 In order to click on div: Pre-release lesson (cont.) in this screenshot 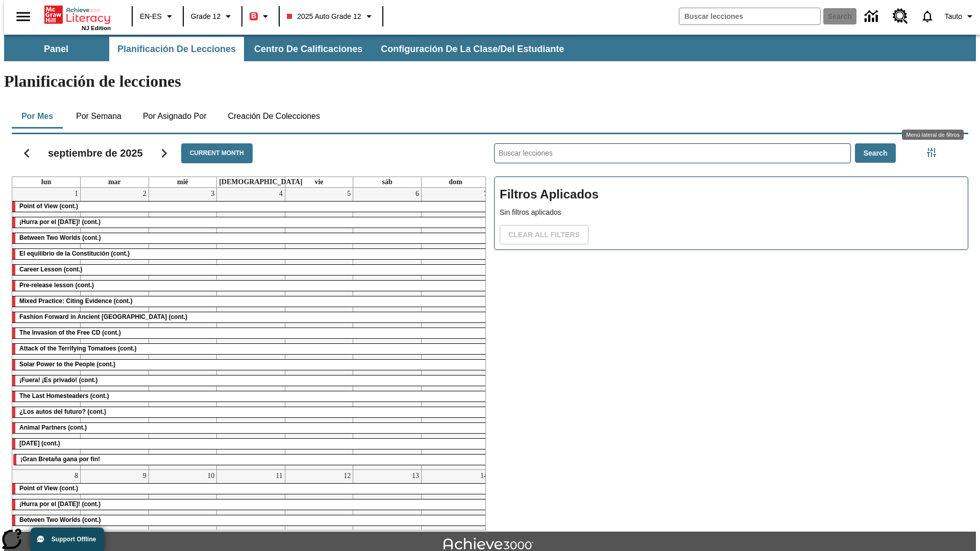, I will do `click(250, 285)`.